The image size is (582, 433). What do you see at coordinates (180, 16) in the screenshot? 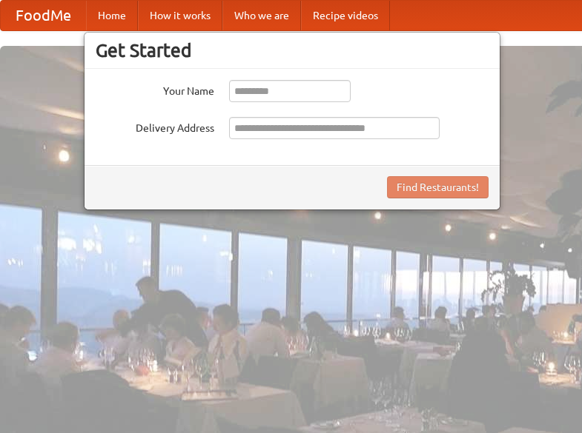
I see `a: How it works` at bounding box center [180, 16].